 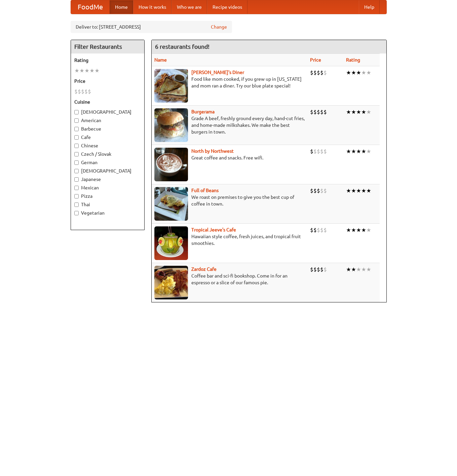 What do you see at coordinates (213, 230) in the screenshot?
I see `a: Tropical Jeeve's Cafe` at bounding box center [213, 230].